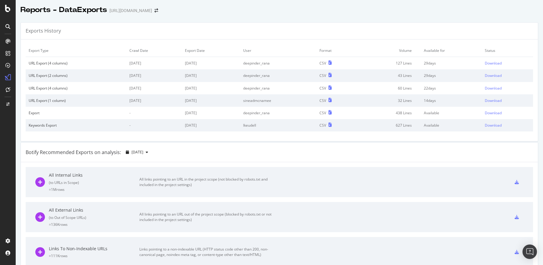 This screenshot has height=265, width=543. What do you see at coordinates (389, 100) in the screenshot?
I see `td: 32 Lines` at bounding box center [389, 100].